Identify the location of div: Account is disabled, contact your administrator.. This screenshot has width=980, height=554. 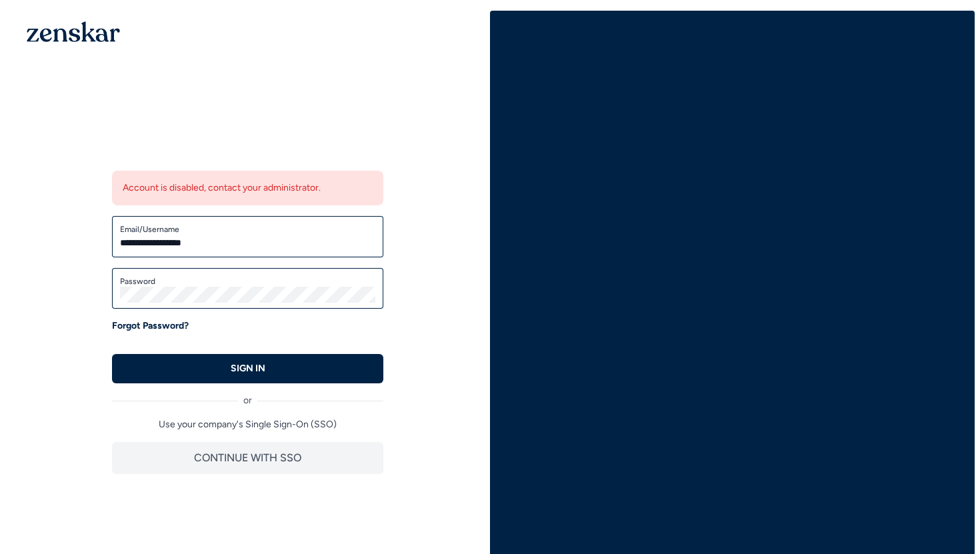
(247, 188).